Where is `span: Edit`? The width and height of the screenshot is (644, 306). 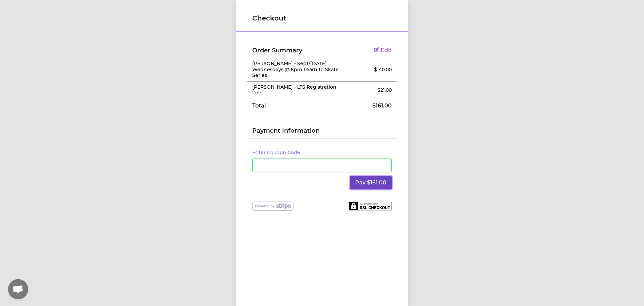
span: Edit is located at coordinates (386, 50).